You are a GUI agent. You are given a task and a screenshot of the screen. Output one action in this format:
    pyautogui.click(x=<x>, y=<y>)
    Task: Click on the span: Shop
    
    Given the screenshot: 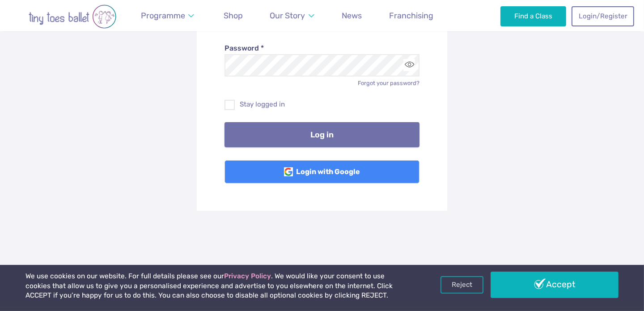 What is the action you would take?
    pyautogui.click(x=233, y=15)
    